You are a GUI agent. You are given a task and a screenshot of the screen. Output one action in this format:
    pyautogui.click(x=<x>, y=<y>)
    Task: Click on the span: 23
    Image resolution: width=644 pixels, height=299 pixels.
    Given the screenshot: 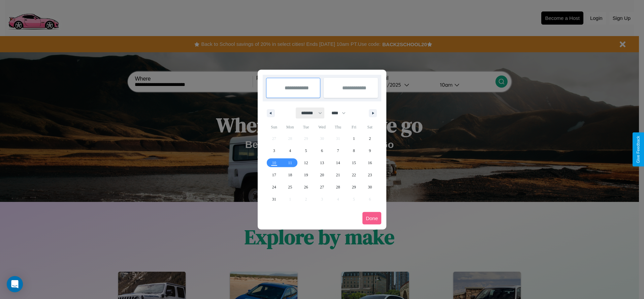 What is the action you would take?
    pyautogui.click(x=370, y=175)
    